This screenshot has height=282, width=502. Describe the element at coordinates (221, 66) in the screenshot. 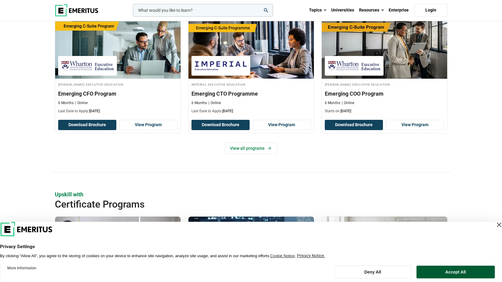

I see `img: Imperial Executive Education` at that location.